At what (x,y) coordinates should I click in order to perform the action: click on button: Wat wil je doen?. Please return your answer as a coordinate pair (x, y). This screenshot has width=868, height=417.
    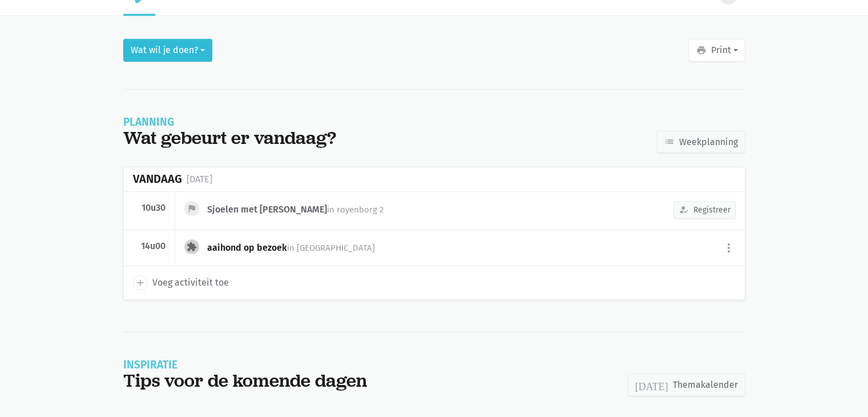
    Looking at the image, I should click on (168, 50).